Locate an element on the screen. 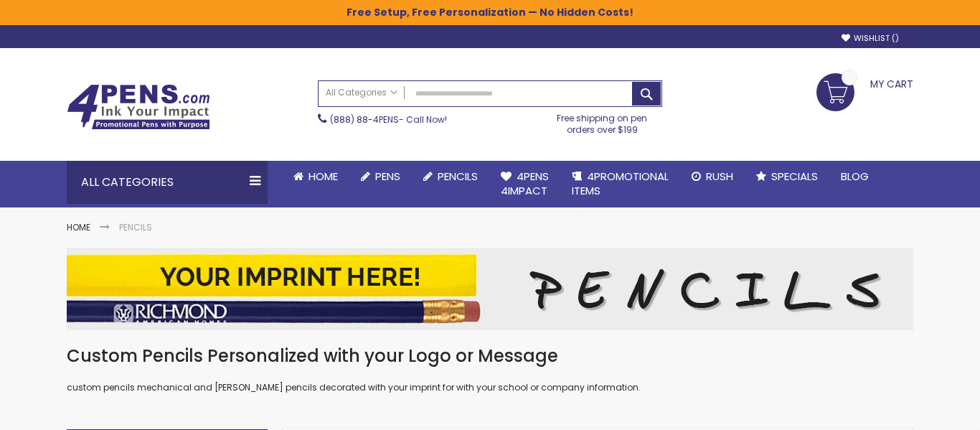 The width and height of the screenshot is (980, 430). div: All Categories is located at coordinates (167, 182).